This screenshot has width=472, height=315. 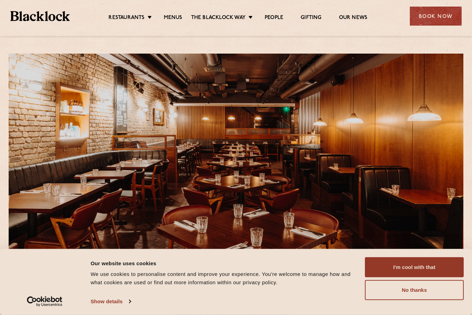 I want to click on a: Show details, so click(x=111, y=301).